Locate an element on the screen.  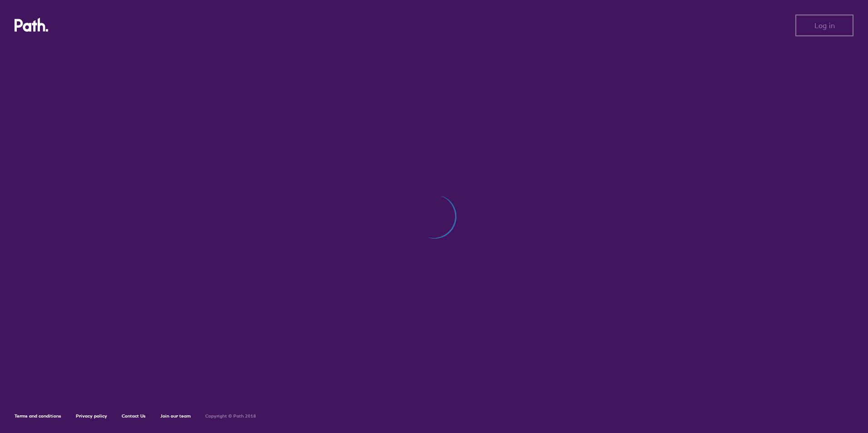
h6: Copyright © Path 2018 is located at coordinates (230, 416).